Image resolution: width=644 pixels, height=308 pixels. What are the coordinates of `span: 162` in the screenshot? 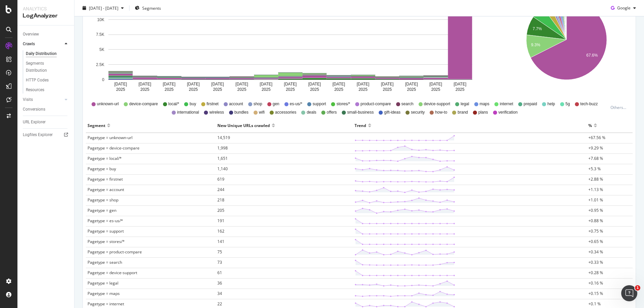 It's located at (221, 231).